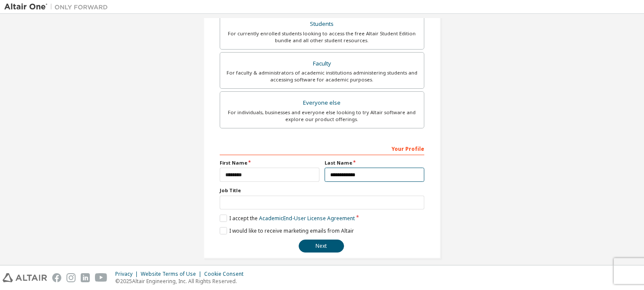 The image size is (644, 290). What do you see at coordinates (101, 278) in the screenshot?
I see `img: youtube.svg` at bounding box center [101, 278].